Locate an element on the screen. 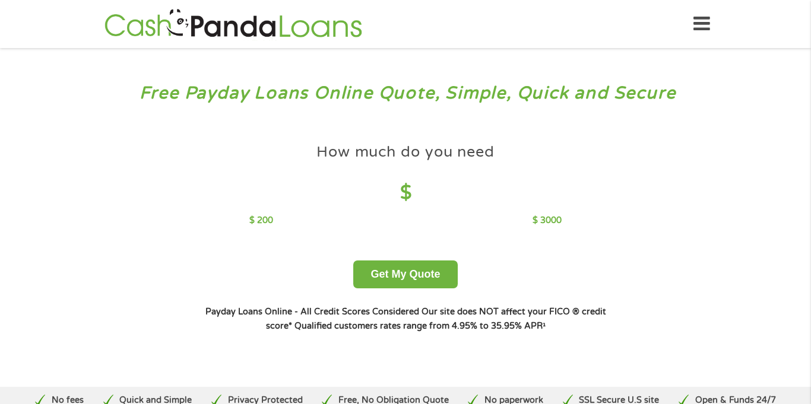 The image size is (811, 404). p: $ 3000 is located at coordinates (547, 221).